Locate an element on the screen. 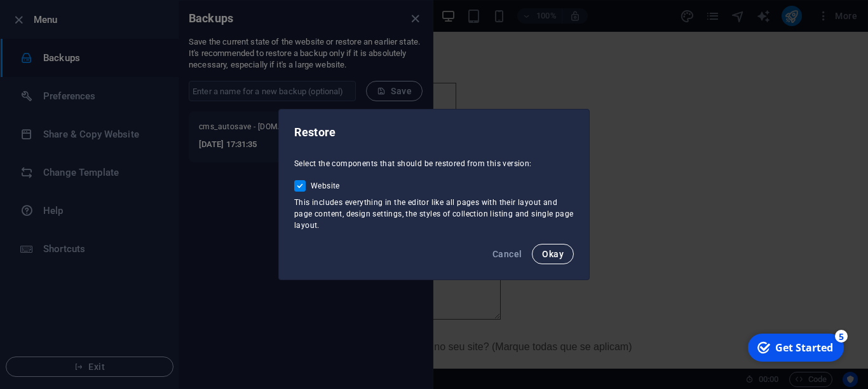 This screenshot has width=868, height=389. div: 5 is located at coordinates (100, 7).